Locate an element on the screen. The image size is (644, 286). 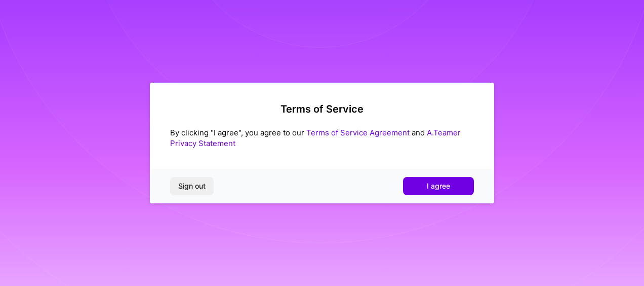
a: Terms of Service Agreement is located at coordinates (358, 132).